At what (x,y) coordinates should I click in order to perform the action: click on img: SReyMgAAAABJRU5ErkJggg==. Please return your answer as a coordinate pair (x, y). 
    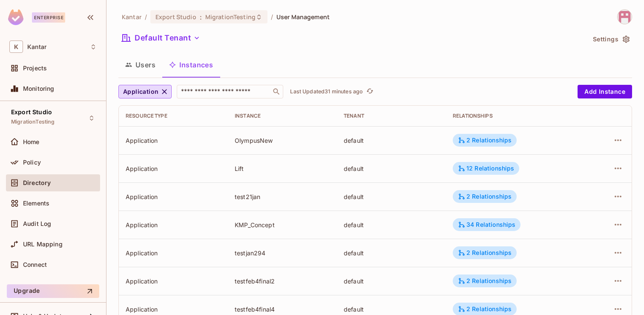
    Looking at the image, I should click on (16, 17).